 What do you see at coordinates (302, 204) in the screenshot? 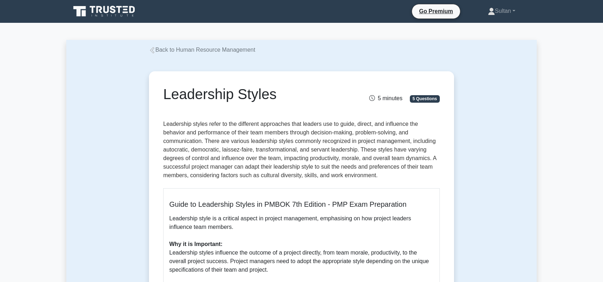
I see `h5: Guide to Leadership Styles in PMBOK 7th Edition - PMP Exam Preparation` at bounding box center [302, 204].